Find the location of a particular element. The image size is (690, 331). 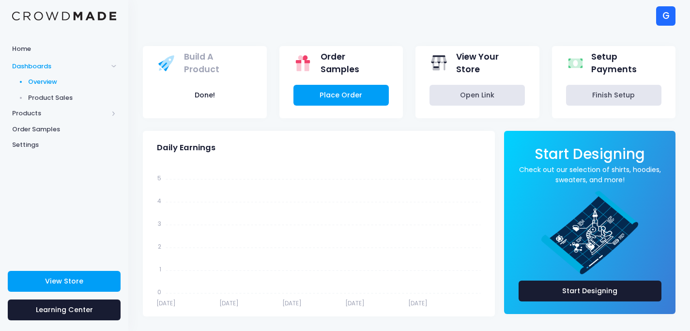

a: Finish Setup is located at coordinates (613, 95).